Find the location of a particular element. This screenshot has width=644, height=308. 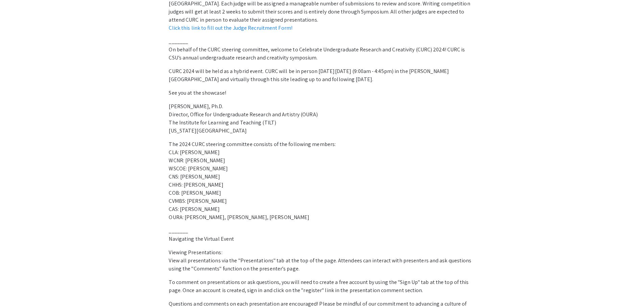

p: See you at the showcase! is located at coordinates (322, 93).